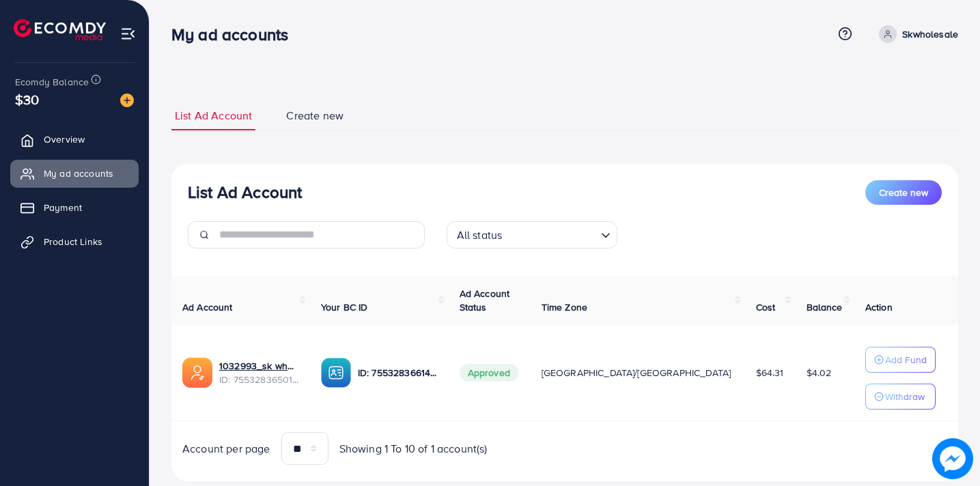 This screenshot has width=980, height=486. I want to click on div: Search for option, so click(532, 235).